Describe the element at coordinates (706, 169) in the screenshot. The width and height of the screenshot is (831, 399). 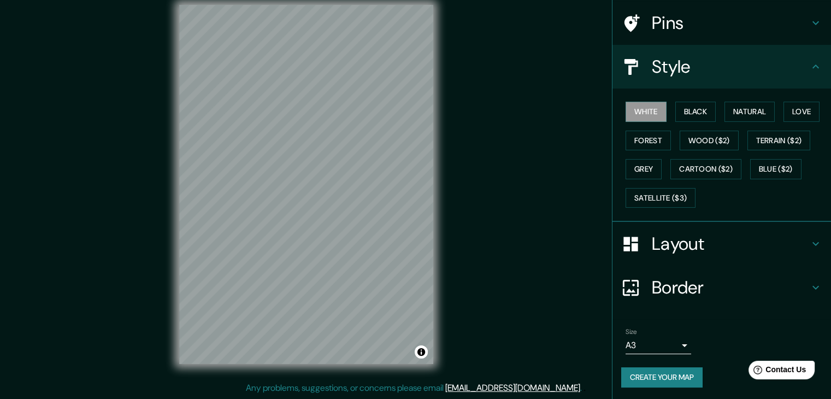
I see `button: Cartoon ($2)` at that location.